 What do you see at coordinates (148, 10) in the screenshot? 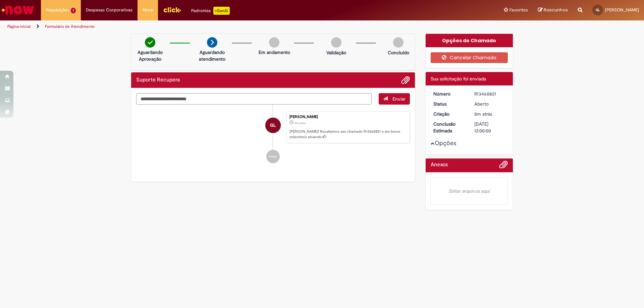
I see `span: More` at bounding box center [148, 10].